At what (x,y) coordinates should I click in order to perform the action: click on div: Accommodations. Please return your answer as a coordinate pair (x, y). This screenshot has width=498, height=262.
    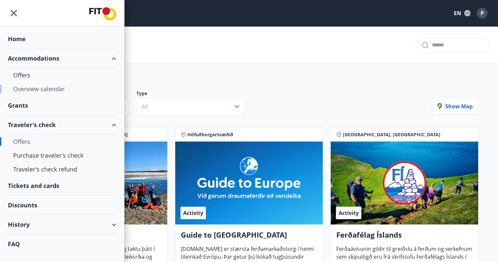
    Looking at the image, I should click on (62, 58).